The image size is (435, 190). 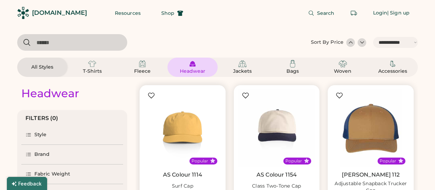 What do you see at coordinates (343, 71) in the screenshot?
I see `div: Woven` at bounding box center [343, 71].